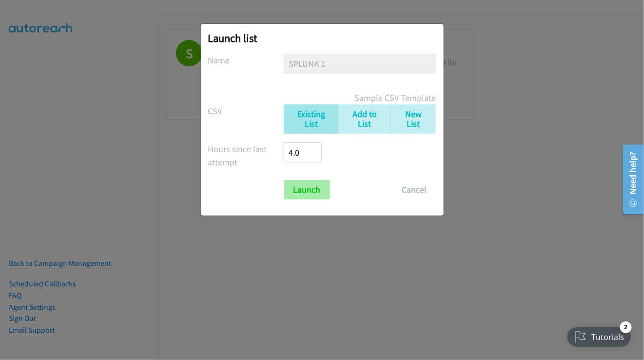  I want to click on label: Name, so click(246, 60).